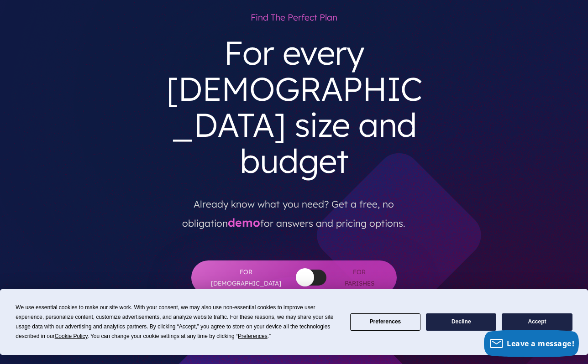 The image size is (588, 364). What do you see at coordinates (461, 322) in the screenshot?
I see `button: Decline` at bounding box center [461, 322].